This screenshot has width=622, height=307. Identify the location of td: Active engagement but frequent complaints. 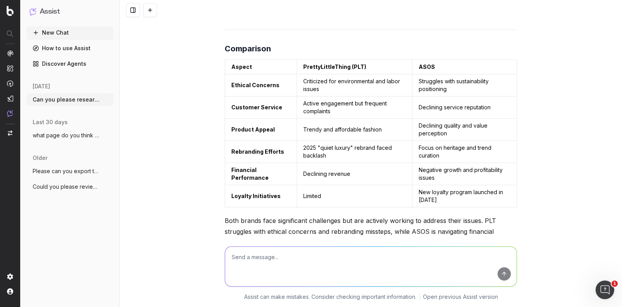
(354, 107).